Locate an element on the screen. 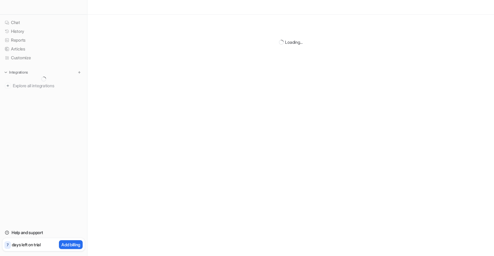 This screenshot has width=494, height=256. p: Add billing is located at coordinates (71, 244).